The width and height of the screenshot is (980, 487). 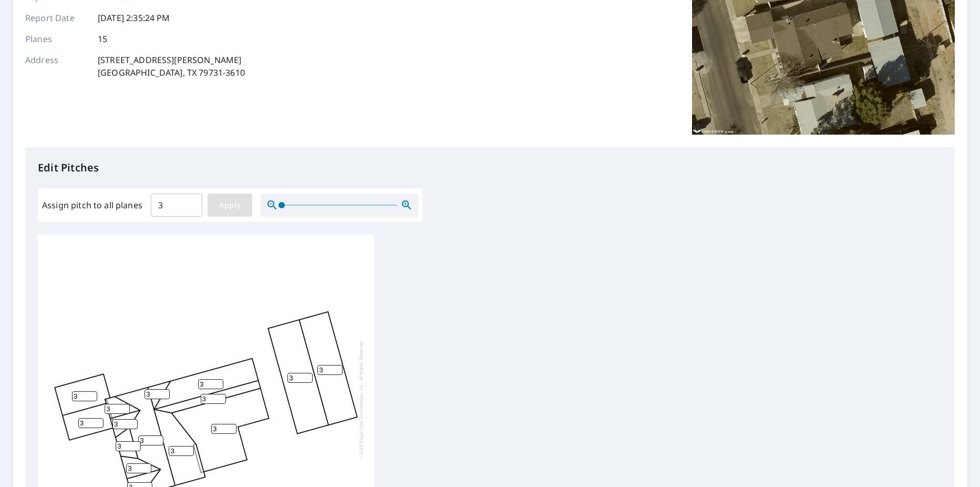 I want to click on p: Address, so click(x=57, y=66).